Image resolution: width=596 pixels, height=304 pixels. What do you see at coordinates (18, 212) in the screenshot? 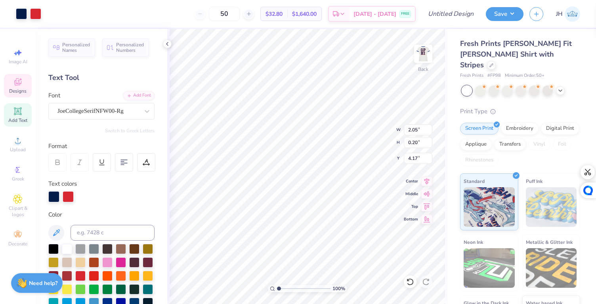
I see `span: Clipart & logos` at bounding box center [18, 212].